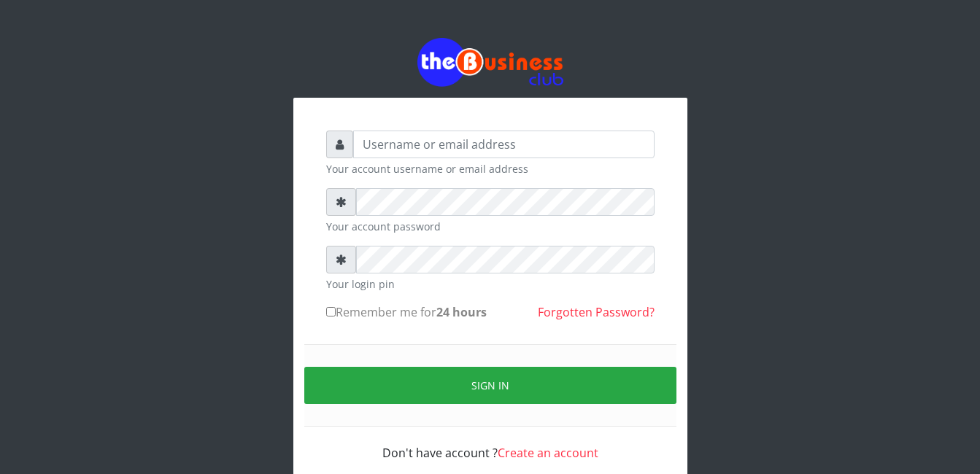  Describe the element at coordinates (491, 386) in the screenshot. I see `button: Sign in` at that location.